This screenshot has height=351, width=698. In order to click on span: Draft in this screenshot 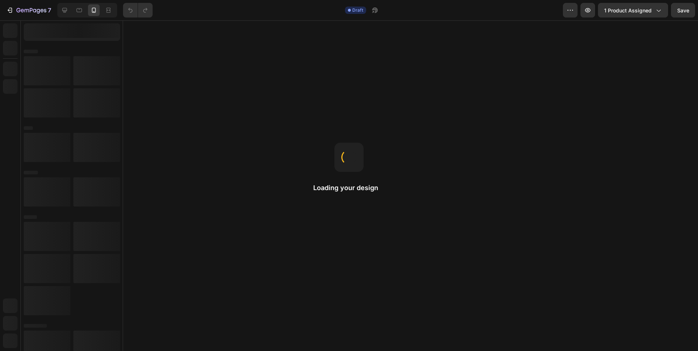, I will do `click(358, 10)`.